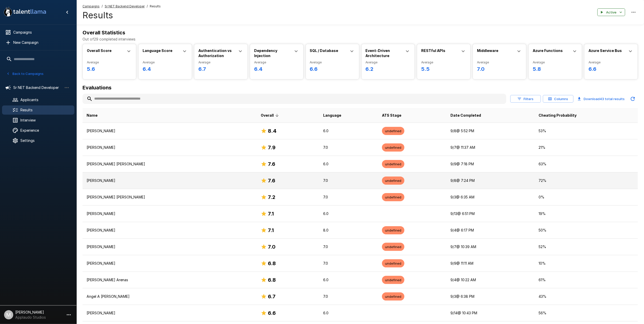  I want to click on b: SQL / Database, so click(324, 50).